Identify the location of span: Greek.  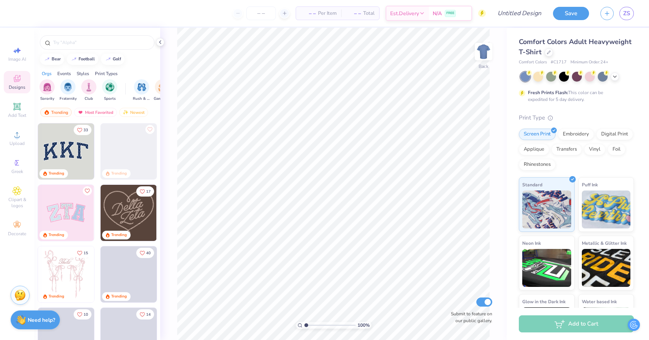
(17, 171).